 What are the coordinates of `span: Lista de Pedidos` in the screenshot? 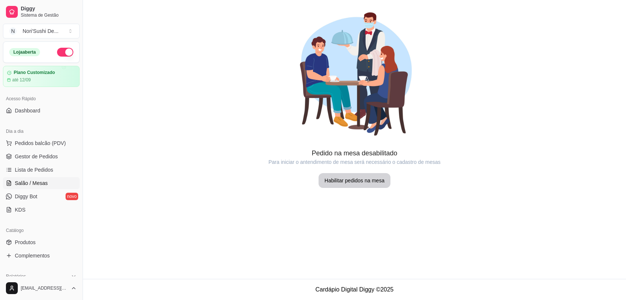 It's located at (34, 170).